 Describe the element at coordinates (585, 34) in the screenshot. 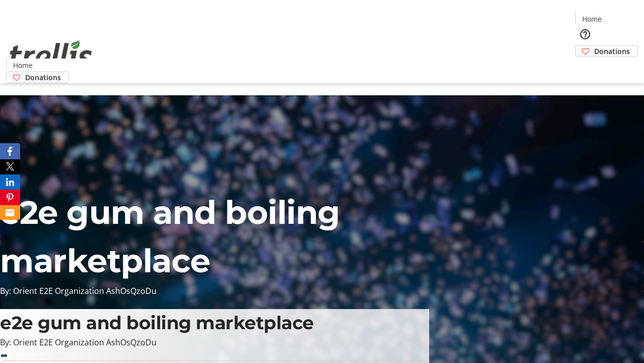

I see `button: Help` at that location.